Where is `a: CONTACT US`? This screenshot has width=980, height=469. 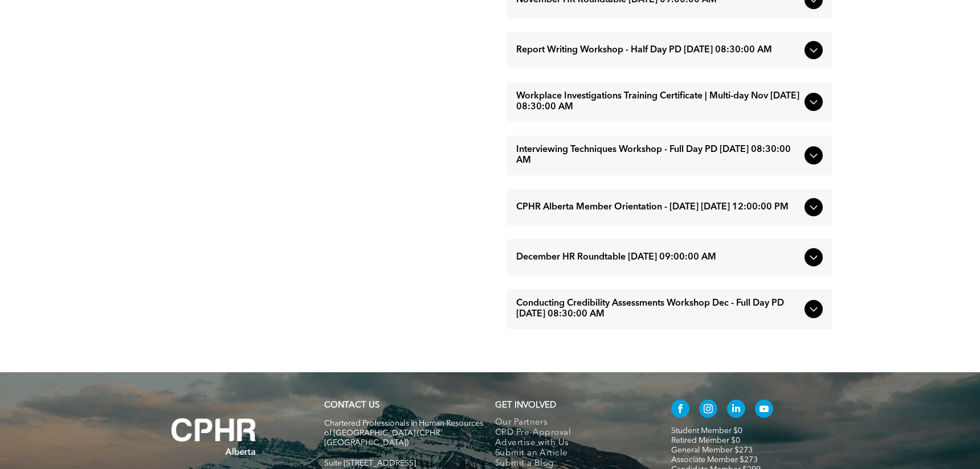
a: CONTACT US is located at coordinates (352, 405).